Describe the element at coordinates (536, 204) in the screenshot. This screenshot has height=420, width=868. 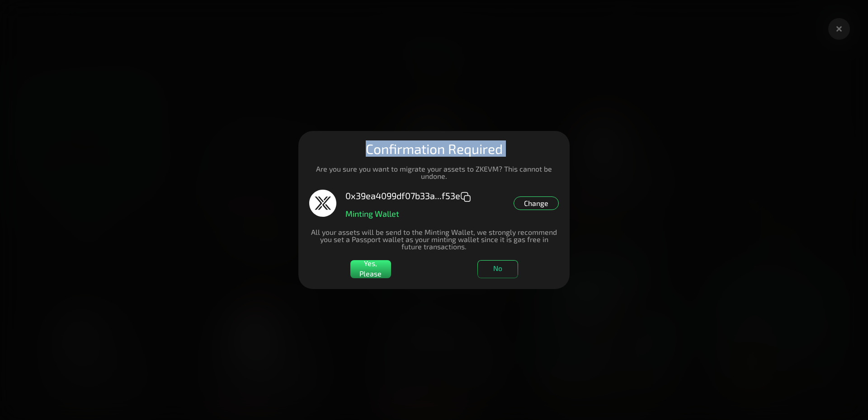
I see `div: Change` at that location.